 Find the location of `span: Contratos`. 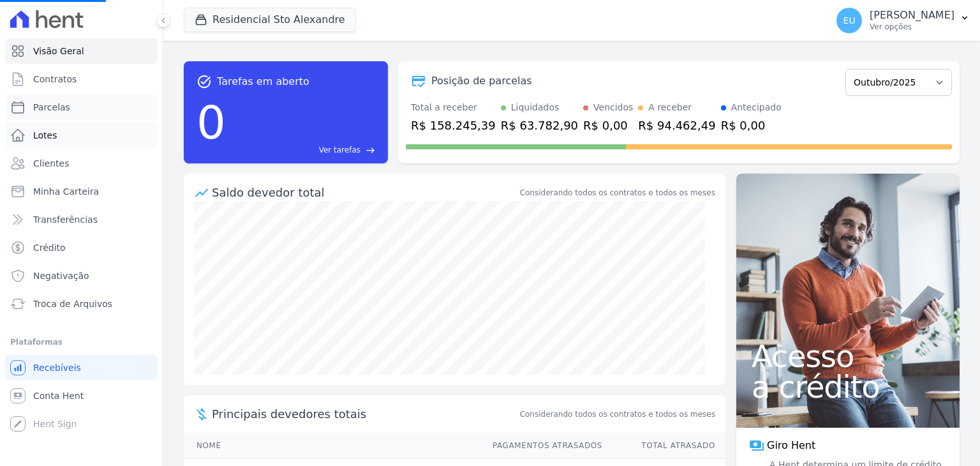

span: Contratos is located at coordinates (55, 79).